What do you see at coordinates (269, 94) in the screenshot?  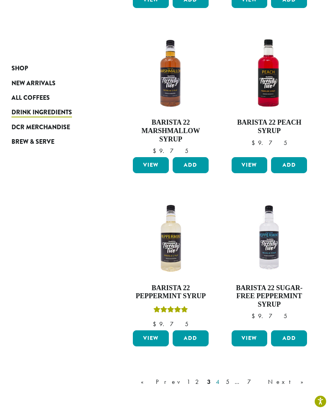 I see `a: Barista 22 Peach Syrup $9.75` at bounding box center [269, 94].